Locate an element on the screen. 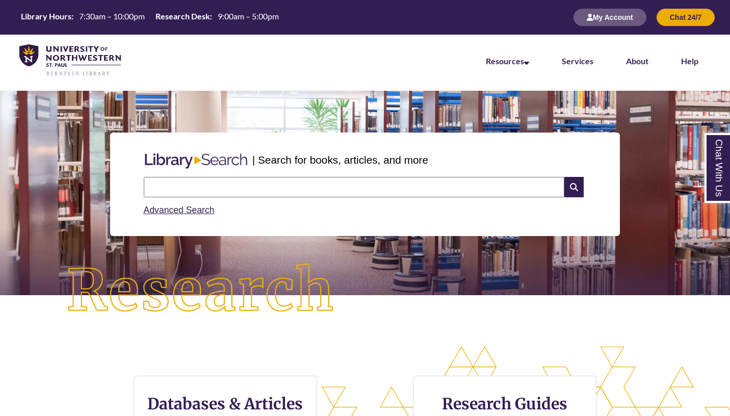  a: Hours Today is located at coordinates (150, 17).